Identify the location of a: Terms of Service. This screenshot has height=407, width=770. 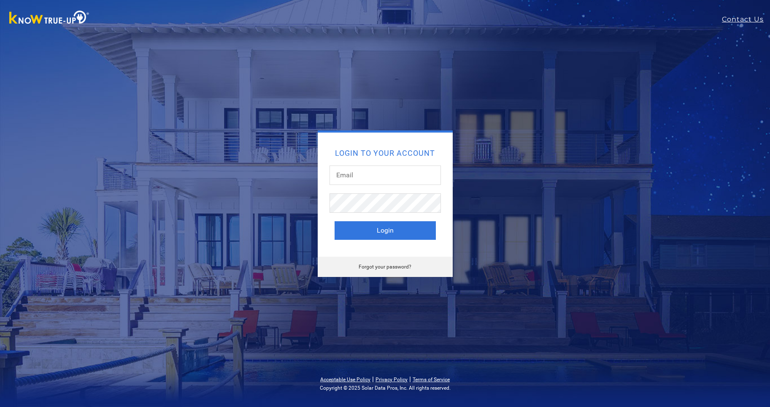
(431, 379).